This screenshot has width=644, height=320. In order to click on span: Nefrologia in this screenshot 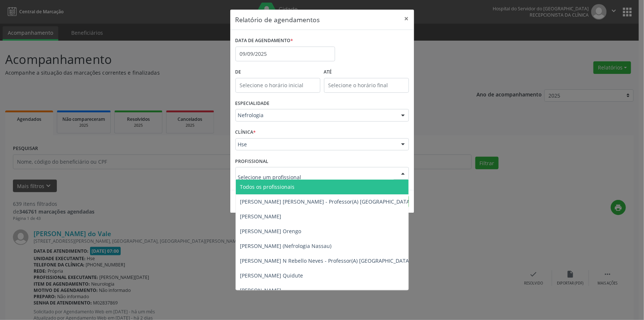, I will do `click(316, 115)`.